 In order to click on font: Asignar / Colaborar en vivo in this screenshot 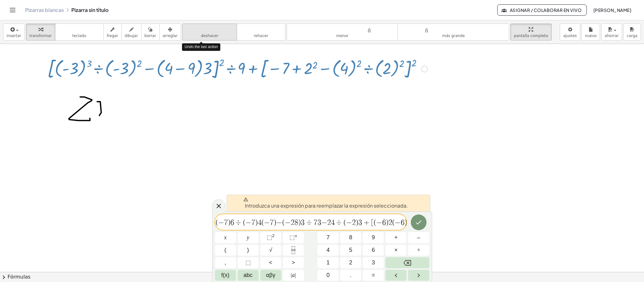, I will do `click(545, 10)`.